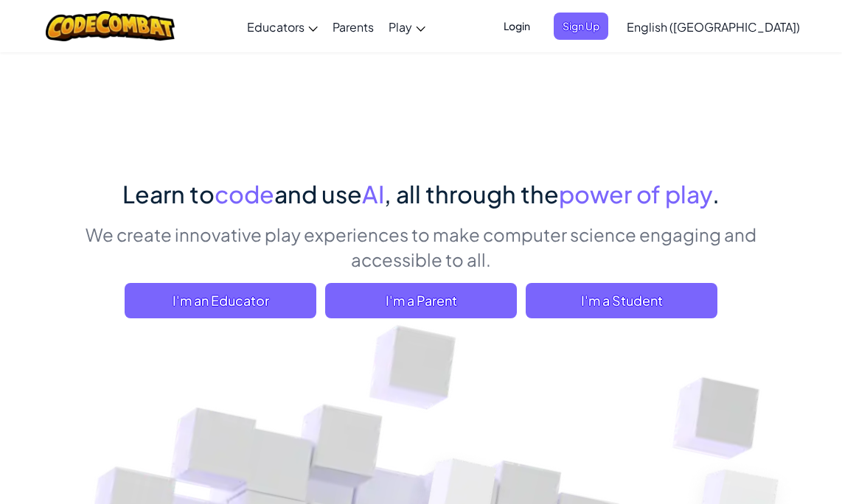 The width and height of the screenshot is (842, 504). What do you see at coordinates (353, 27) in the screenshot?
I see `a: Parents` at bounding box center [353, 27].